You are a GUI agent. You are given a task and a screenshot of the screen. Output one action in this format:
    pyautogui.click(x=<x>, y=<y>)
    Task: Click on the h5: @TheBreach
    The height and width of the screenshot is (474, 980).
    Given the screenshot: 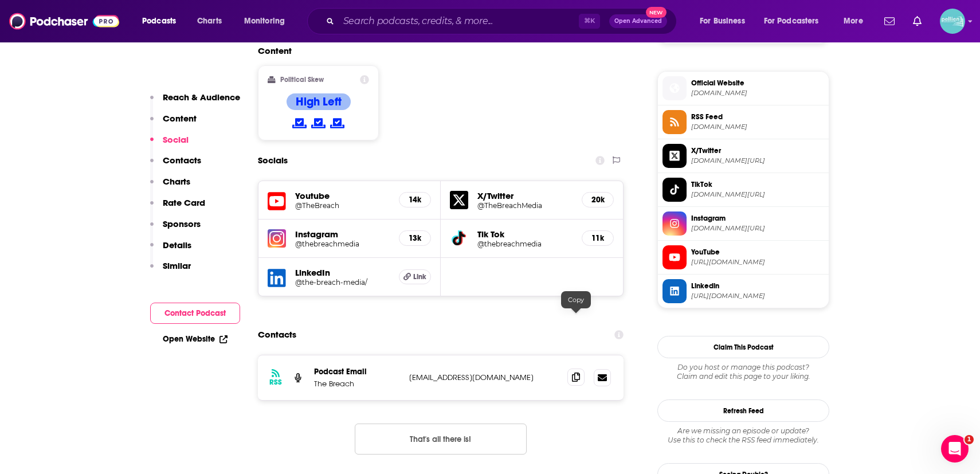 What is the action you would take?
    pyautogui.click(x=342, y=205)
    